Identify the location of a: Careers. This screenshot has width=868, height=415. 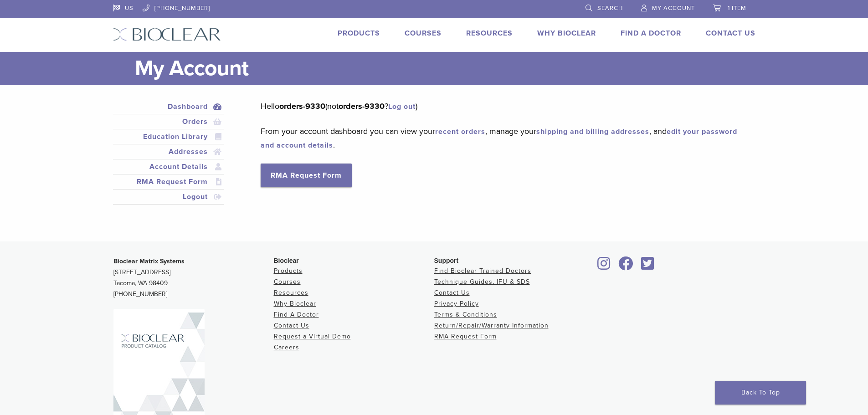
(287, 347).